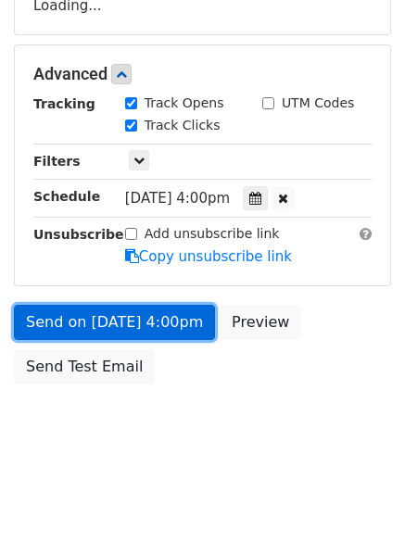  What do you see at coordinates (209, 257) in the screenshot?
I see `a: Copy unsubscribe link` at bounding box center [209, 257].